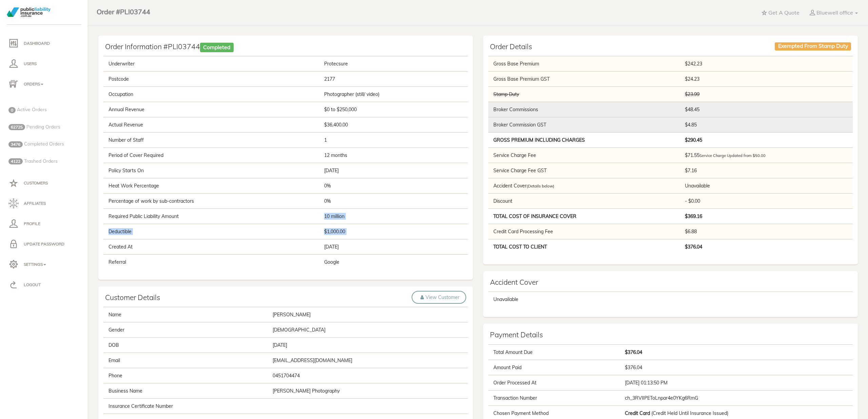  What do you see at coordinates (44, 127) in the screenshot?
I see `span: Pending Orders` at bounding box center [44, 127].